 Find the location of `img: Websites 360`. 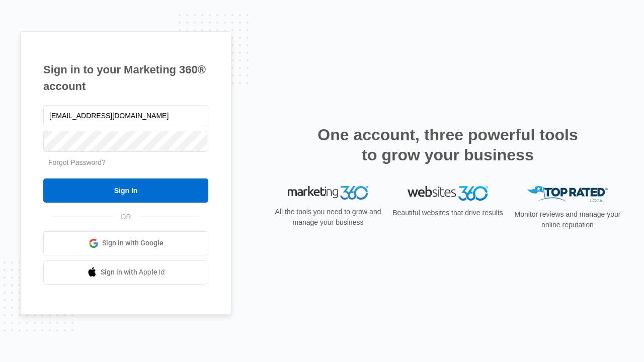

img: Websites 360 is located at coordinates (448, 193).